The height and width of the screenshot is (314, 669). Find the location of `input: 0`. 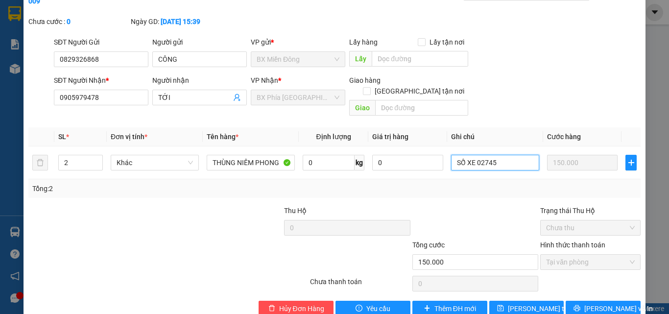

input: 0 is located at coordinates (582, 163).